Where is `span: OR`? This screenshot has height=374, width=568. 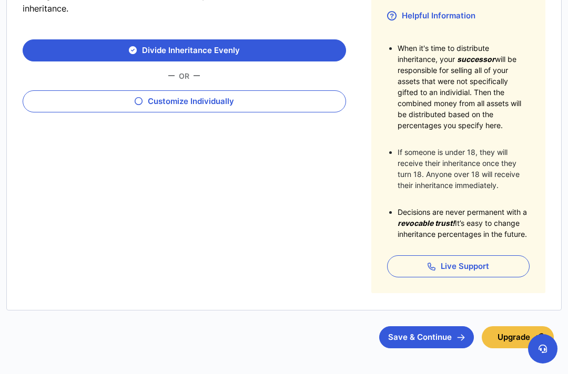 span: OR is located at coordinates (184, 76).